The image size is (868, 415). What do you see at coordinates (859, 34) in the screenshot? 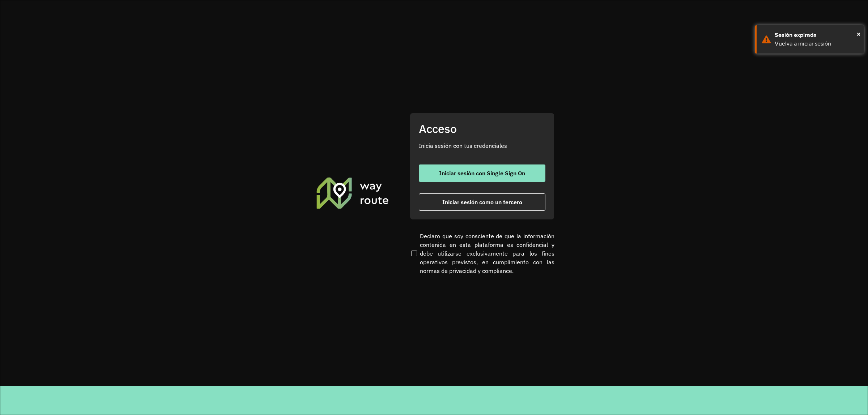
I see `button: Close` at bounding box center [859, 34].